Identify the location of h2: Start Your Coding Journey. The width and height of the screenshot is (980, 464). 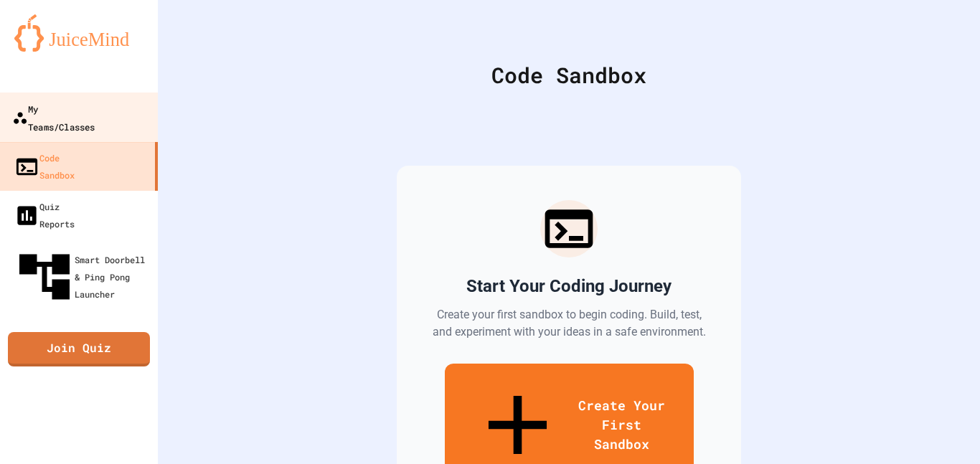
(569, 286).